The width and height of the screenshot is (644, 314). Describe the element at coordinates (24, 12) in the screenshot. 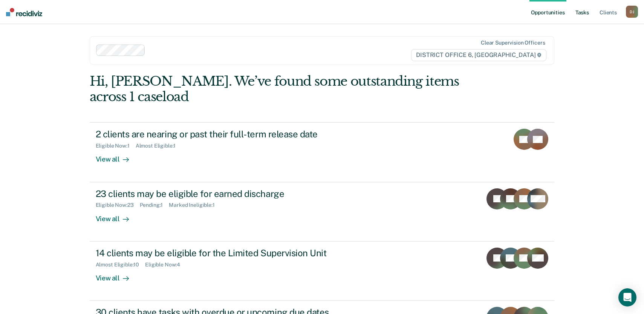

I see `img: Recidiviz` at that location.